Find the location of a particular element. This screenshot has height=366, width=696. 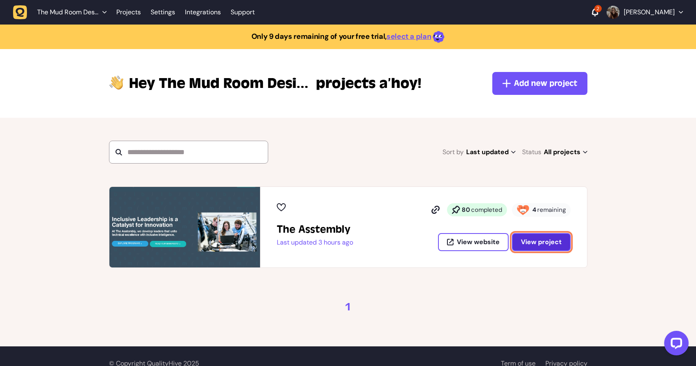

span: View project is located at coordinates (542, 241).